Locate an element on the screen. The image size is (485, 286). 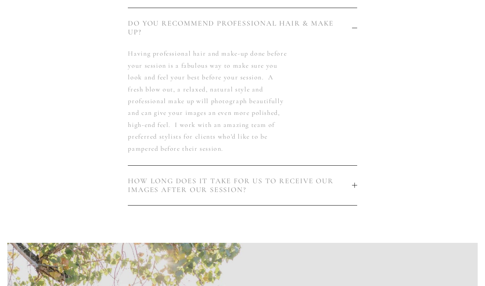
span: HOW LONG DOES IT TAKE FOR US TO RECEIVE OUR IMAGES AFTER OUR SESSION? is located at coordinates (239, 186).